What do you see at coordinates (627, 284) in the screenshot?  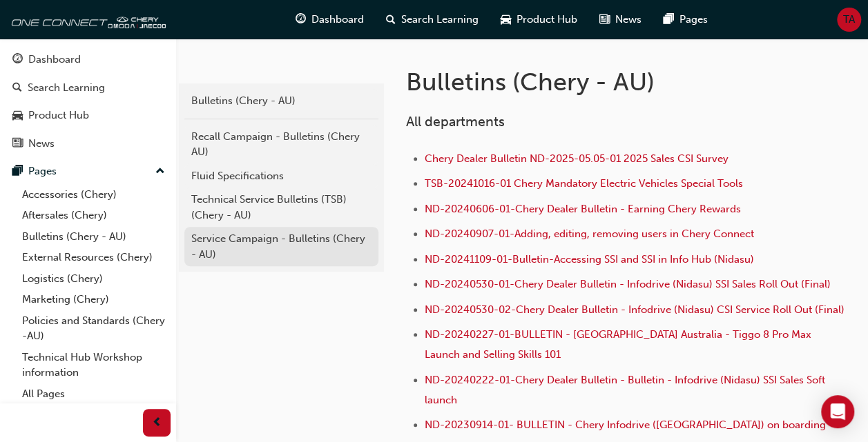 I see `span: ND-20240530-01-Chery Dealer Bulletin - Infodrive (Nidasu) SSI Sales Roll Out (Final)` at bounding box center [627, 284].